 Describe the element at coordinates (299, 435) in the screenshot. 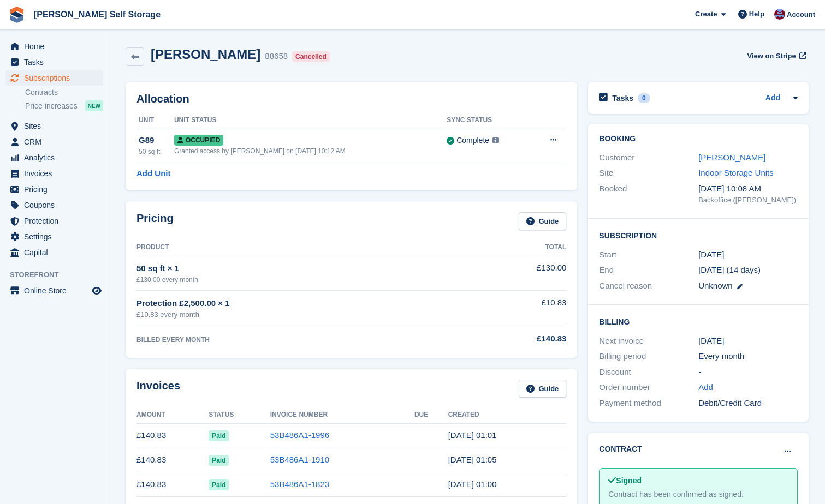

I see `a: 53B486A1-1996` at that location.